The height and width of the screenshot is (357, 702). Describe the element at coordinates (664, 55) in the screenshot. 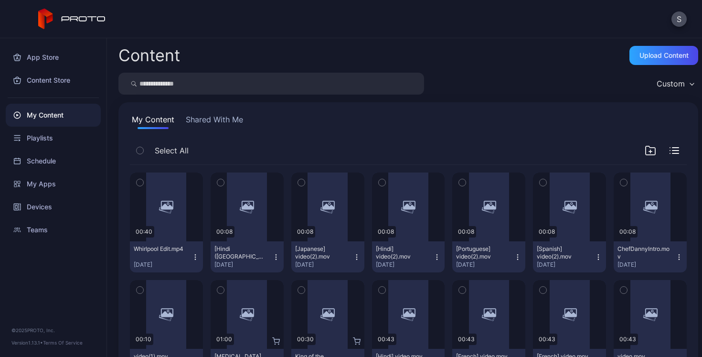

I see `button: Upload Content` at that location.